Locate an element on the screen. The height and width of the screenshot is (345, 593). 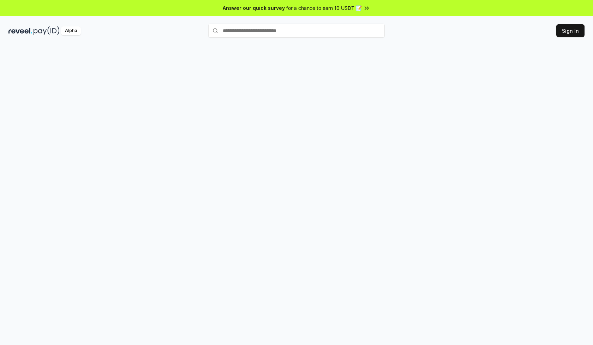
span: for a chance to earn 10 USDT 📝 is located at coordinates (324, 8).